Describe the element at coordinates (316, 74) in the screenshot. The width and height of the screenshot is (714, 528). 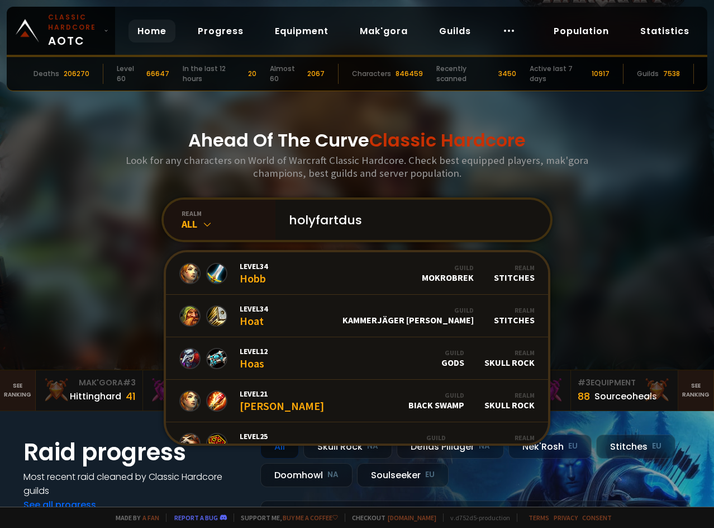
I see `div: 2067` at that location.